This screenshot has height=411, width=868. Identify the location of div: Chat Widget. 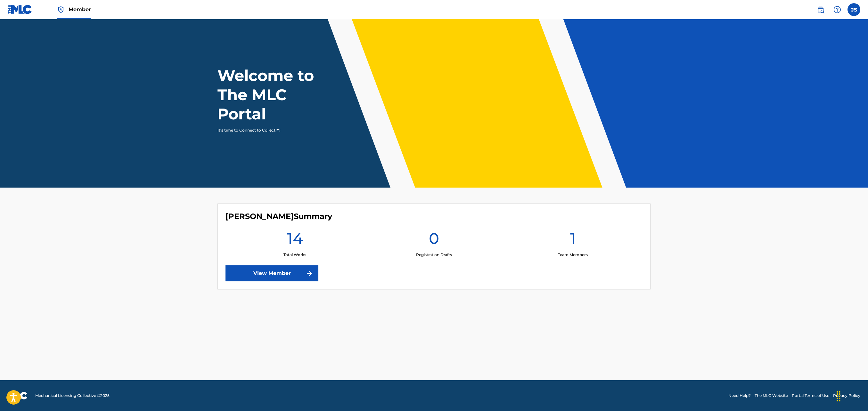
(852, 396).